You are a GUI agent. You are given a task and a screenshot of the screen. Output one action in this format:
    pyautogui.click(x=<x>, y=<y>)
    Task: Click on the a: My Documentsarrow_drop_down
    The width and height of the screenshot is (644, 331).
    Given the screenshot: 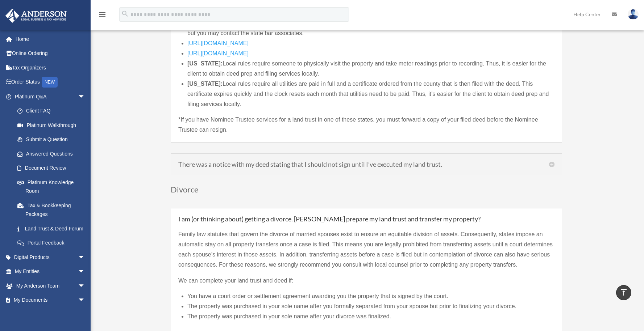 What is the action you would take?
    pyautogui.click(x=50, y=300)
    